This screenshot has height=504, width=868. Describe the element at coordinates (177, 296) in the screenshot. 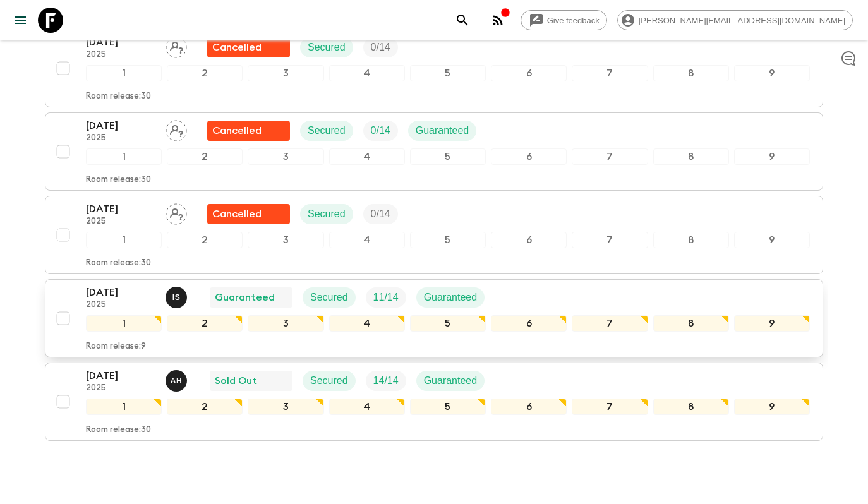

I see `span: Ivan Stojanović` at that location.